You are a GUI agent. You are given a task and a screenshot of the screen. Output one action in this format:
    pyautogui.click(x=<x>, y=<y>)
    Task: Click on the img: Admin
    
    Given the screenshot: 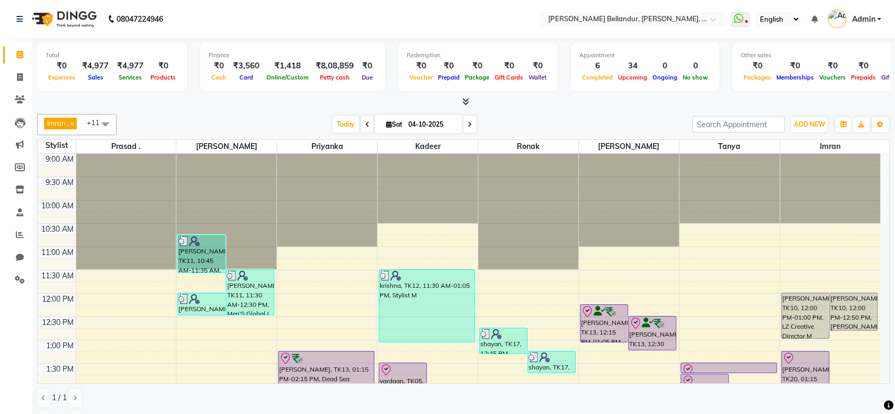 What is the action you would take?
    pyautogui.click(x=837, y=19)
    